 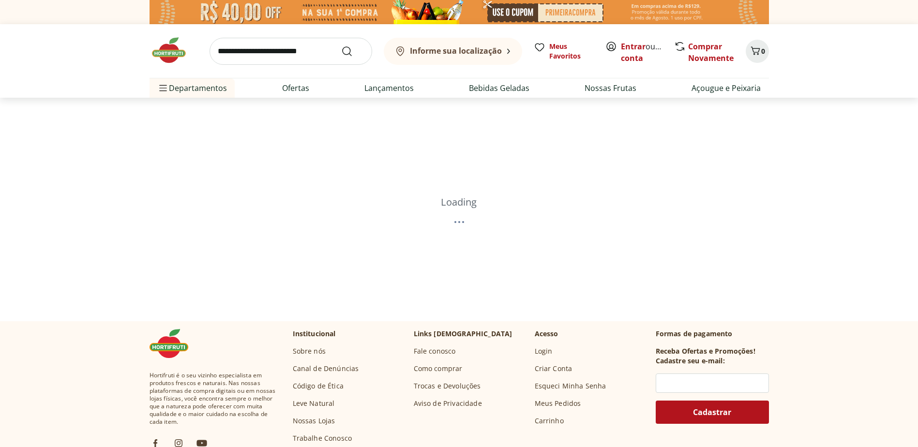 What do you see at coordinates (757, 51) in the screenshot?
I see `button: Carrinho` at bounding box center [757, 51].